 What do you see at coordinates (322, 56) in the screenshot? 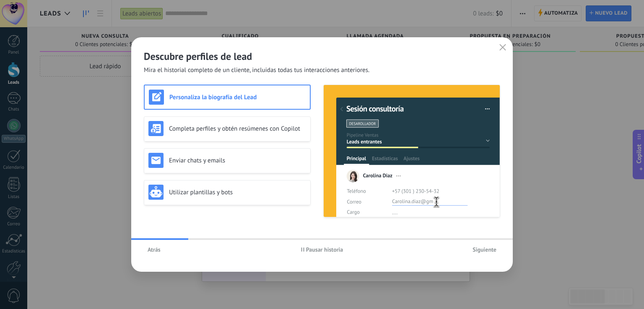
I see `h2: Descubre perfiles de lead` at bounding box center [322, 56].